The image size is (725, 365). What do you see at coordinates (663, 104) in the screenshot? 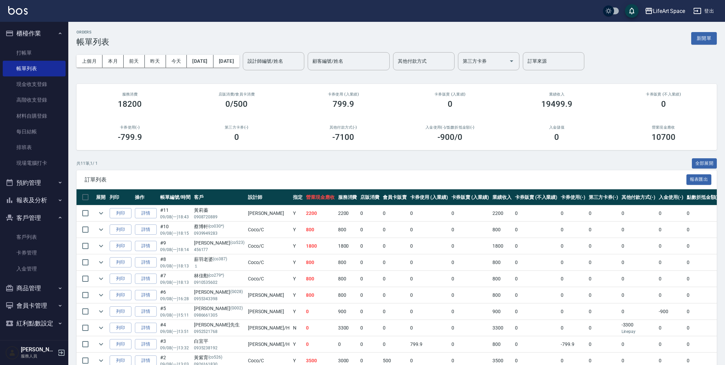
I see `h3: 0` at bounding box center [663, 104].